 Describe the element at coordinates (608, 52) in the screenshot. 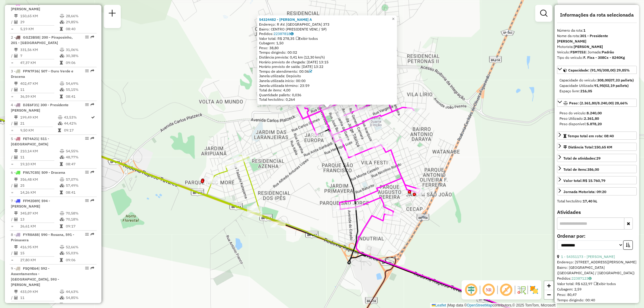

I see `strong: Padrão` at that location.